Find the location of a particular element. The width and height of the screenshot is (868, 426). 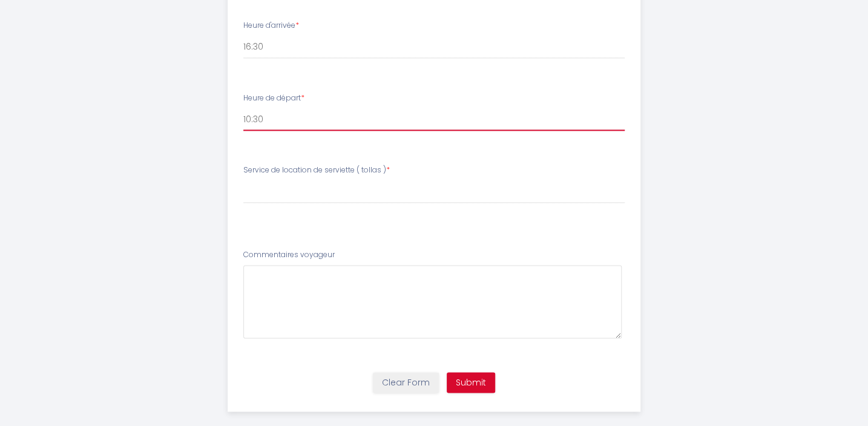

label: Heure d'arrivée is located at coordinates (271, 26).